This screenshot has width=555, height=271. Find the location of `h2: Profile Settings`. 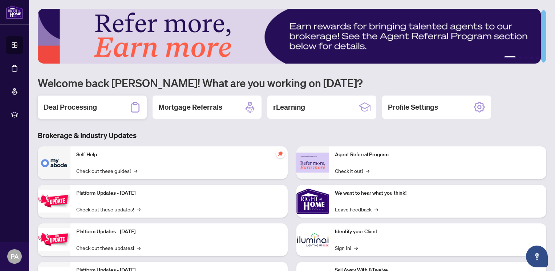

h2: Profile Settings is located at coordinates (413, 107).